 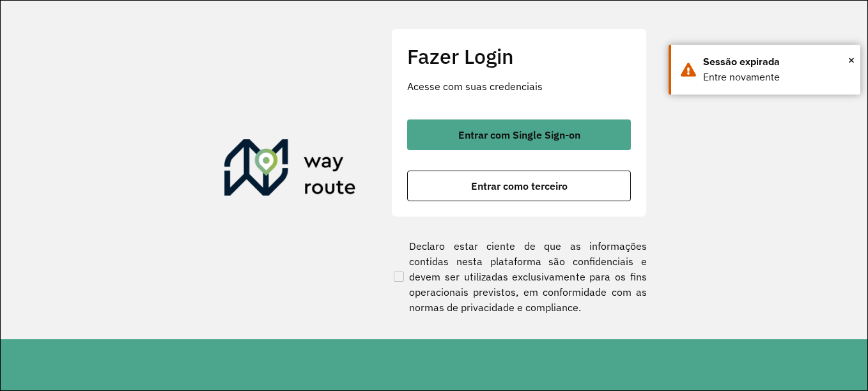 I want to click on button: Close, so click(x=852, y=60).